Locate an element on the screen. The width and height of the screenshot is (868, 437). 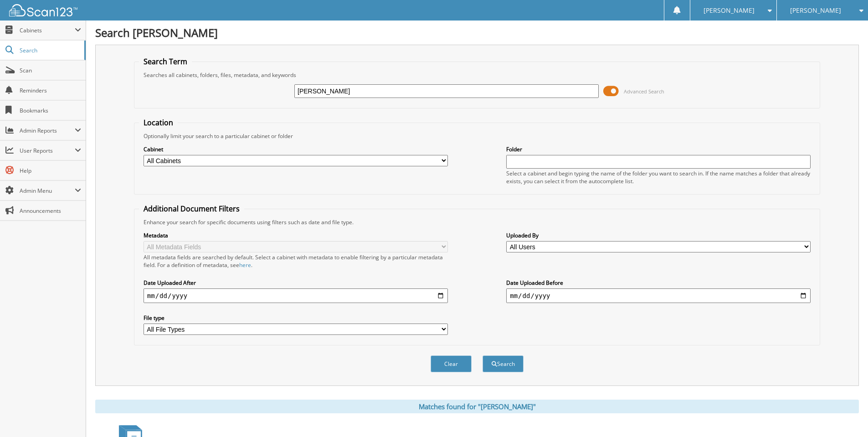
img: scan123-logo-white.svg is located at coordinates (43, 10).